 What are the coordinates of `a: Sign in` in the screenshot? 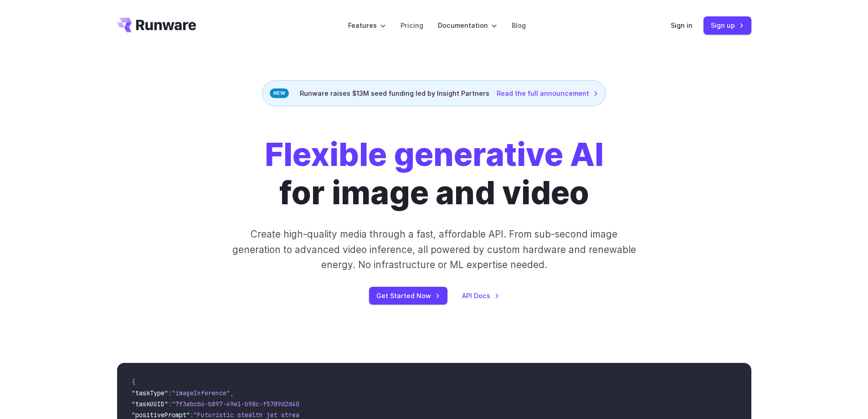 It's located at (682, 25).